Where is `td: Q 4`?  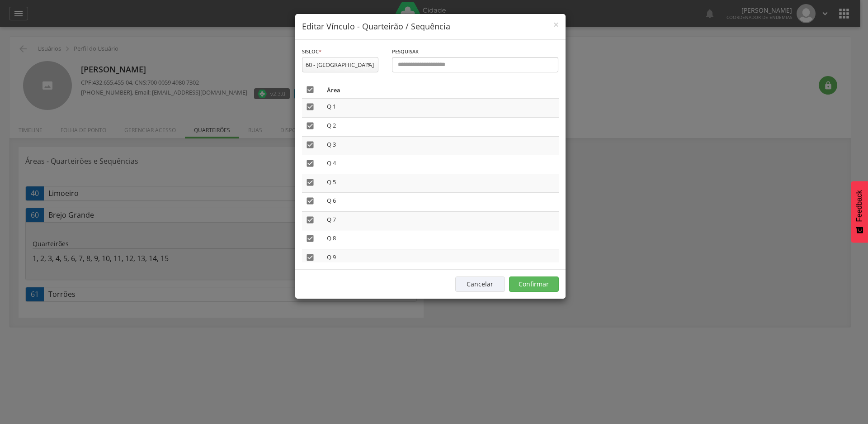 td: Q 4 is located at coordinates (441, 164).